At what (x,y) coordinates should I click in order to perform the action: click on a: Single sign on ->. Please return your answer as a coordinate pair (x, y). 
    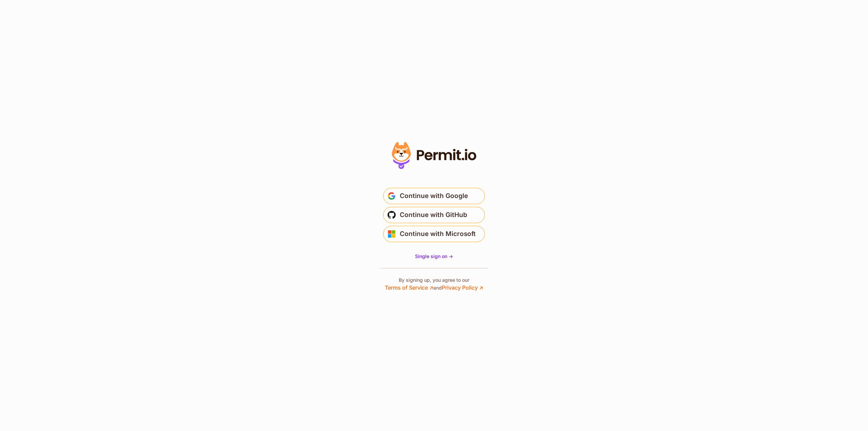
    Looking at the image, I should click on (434, 257).